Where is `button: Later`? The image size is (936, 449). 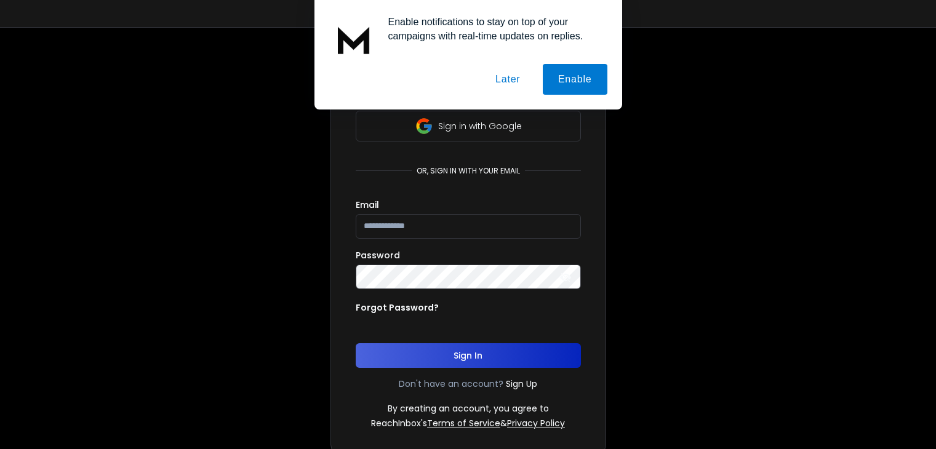
button: Later is located at coordinates (508, 79).